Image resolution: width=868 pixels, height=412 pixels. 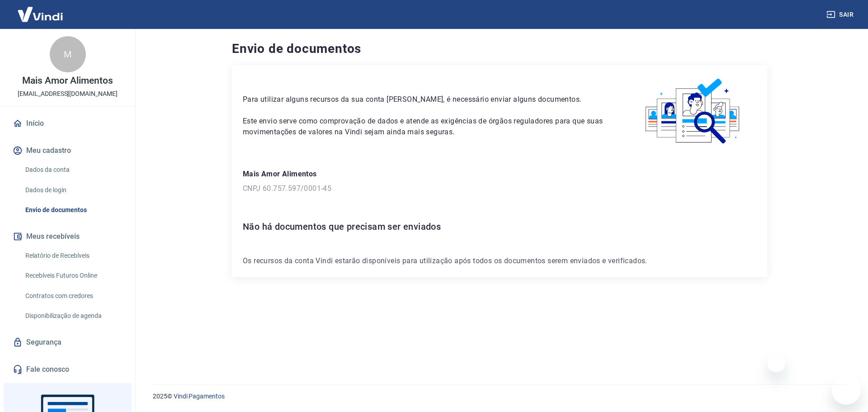 I want to click on a: Contratos com credores, so click(x=73, y=296).